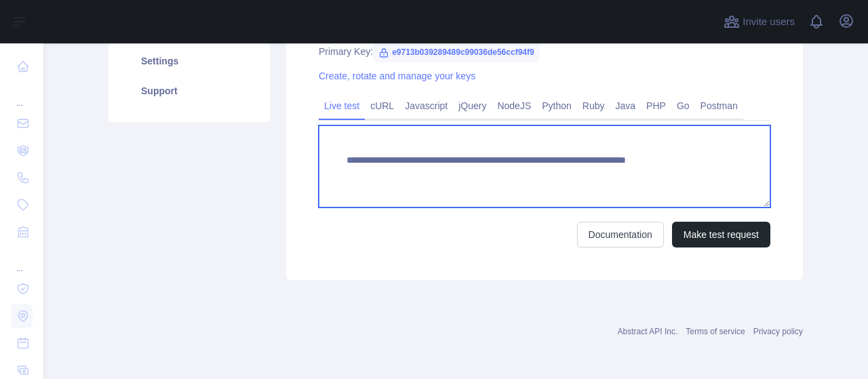 This screenshot has width=868, height=379. I want to click on a: Settings, so click(189, 61).